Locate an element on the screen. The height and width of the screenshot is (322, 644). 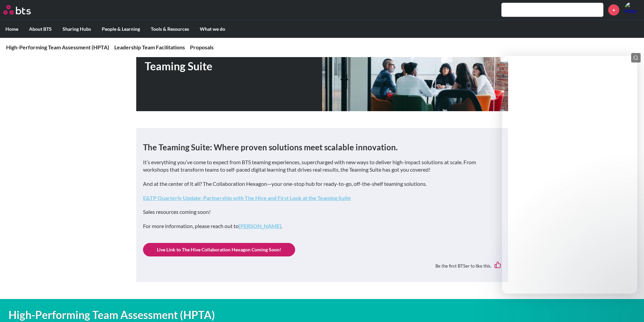
label: About BTS is located at coordinates (40, 29).